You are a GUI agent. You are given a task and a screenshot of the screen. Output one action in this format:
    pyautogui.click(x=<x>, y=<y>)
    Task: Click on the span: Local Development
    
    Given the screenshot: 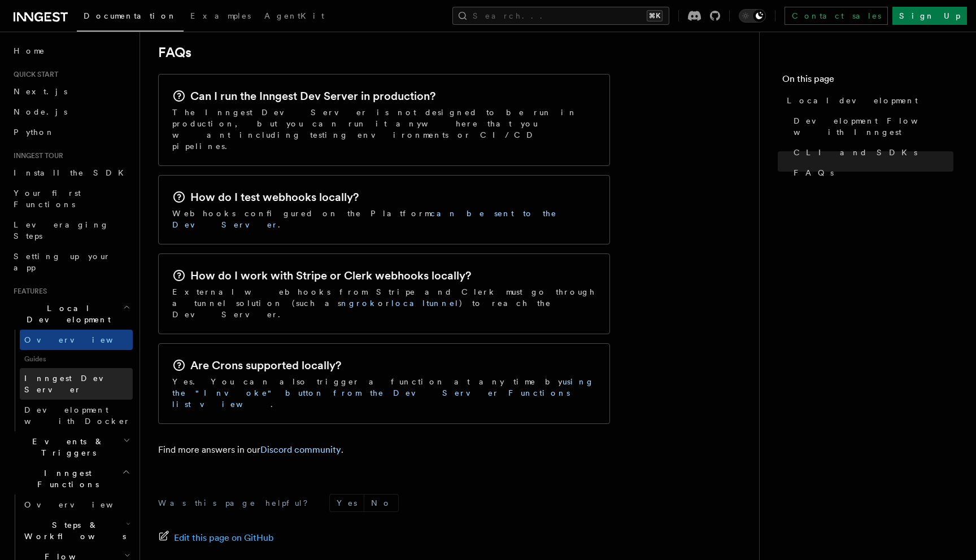 What is the action you would take?
    pyautogui.click(x=66, y=314)
    